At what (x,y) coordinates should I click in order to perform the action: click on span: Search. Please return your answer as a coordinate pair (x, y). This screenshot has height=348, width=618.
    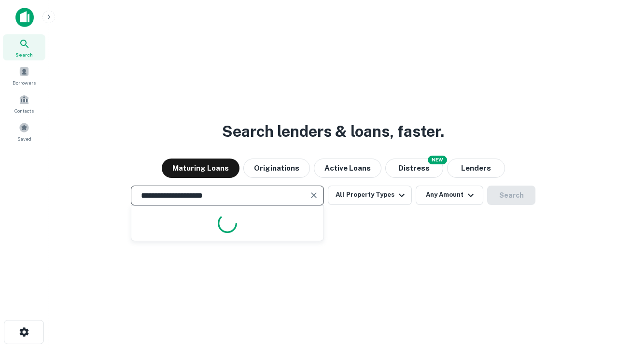
    Looking at the image, I should click on (24, 55).